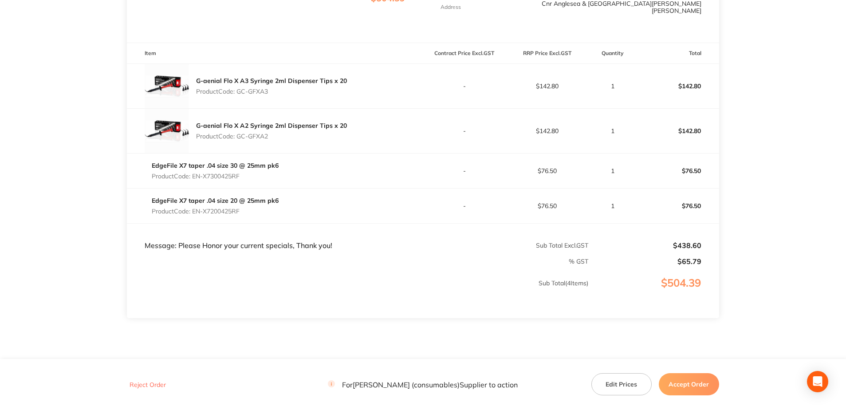  Describe the element at coordinates (271, 126) in the screenshot. I see `a: G-aenial Flo X A2 Syringe 2ml Dispenser Tips x 20` at that location.